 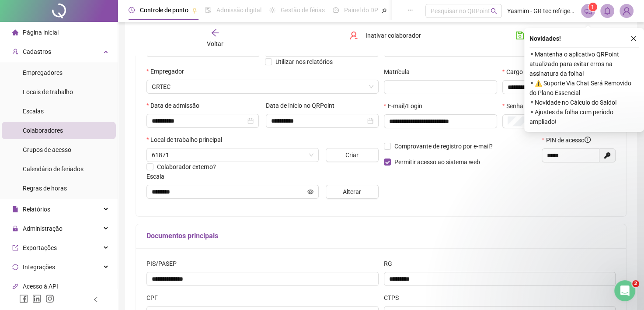 What do you see at coordinates (187, 140) in the screenshot?
I see `label: Local de trabalho principal` at bounding box center [187, 140].